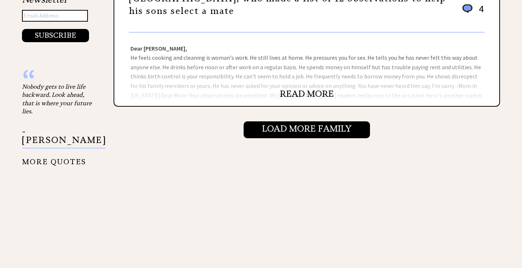 Image resolution: width=522 pixels, height=268 pixels. I want to click on input: Email Address, so click(55, 16).